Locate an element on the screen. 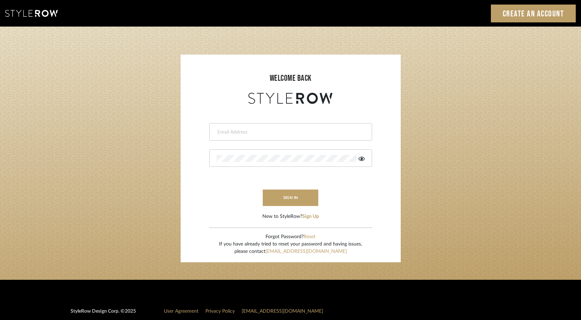  button: Reset is located at coordinates (309, 236).